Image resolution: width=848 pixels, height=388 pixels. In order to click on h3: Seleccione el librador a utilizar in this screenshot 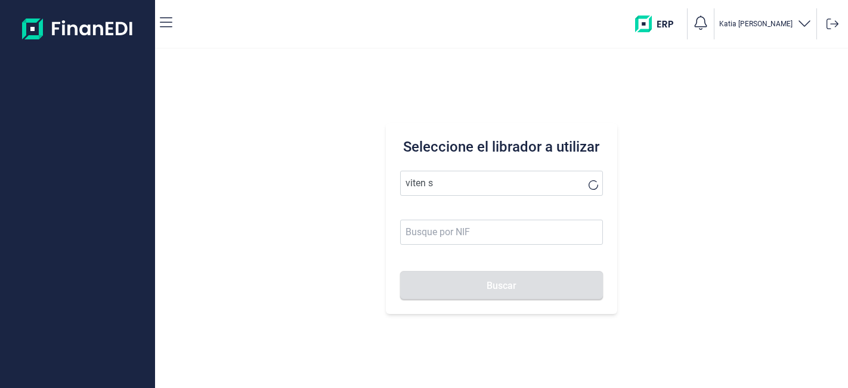, I will do `click(501, 147)`.